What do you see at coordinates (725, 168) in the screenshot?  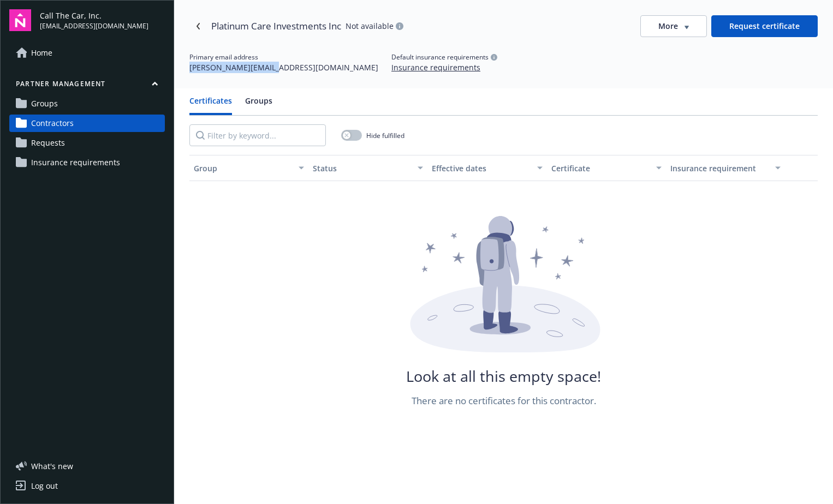 I see `button: Insurance requirement` at bounding box center [725, 168].